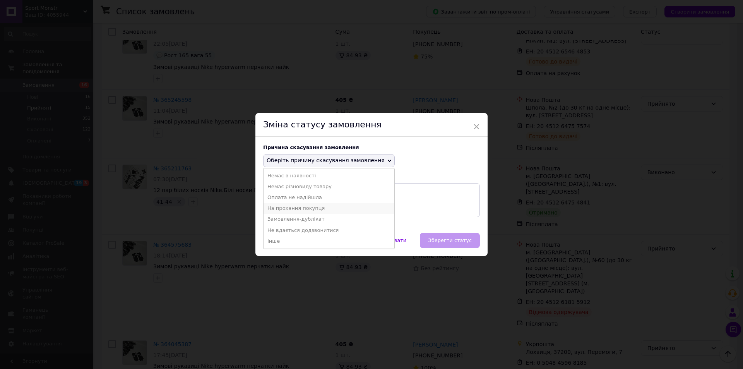 This screenshot has width=743, height=369. I want to click on li: Інше, so click(329, 241).